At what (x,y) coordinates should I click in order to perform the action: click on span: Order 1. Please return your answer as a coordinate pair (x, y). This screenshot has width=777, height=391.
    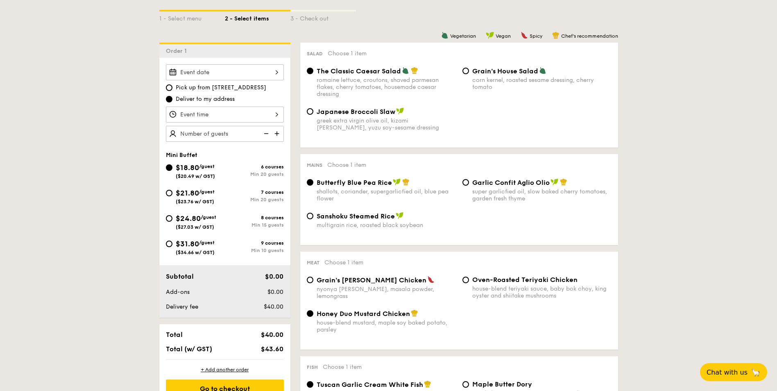
    Looking at the image, I should click on (178, 51).